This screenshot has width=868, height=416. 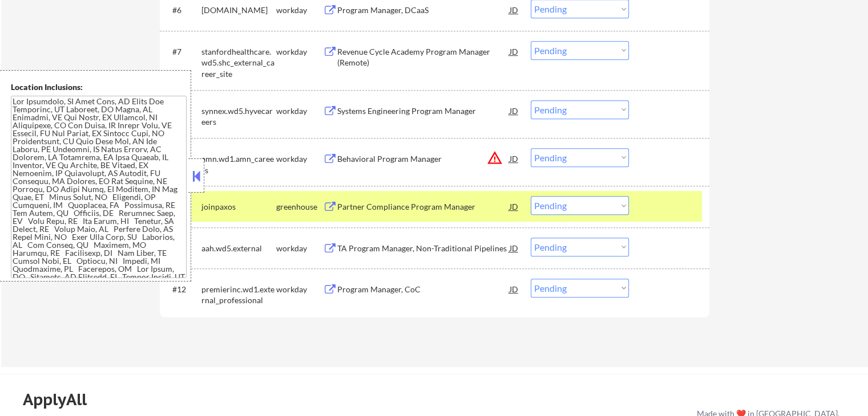 What do you see at coordinates (238, 165) in the screenshot?
I see `div: amn.wd1.amn_careers` at bounding box center [238, 165].